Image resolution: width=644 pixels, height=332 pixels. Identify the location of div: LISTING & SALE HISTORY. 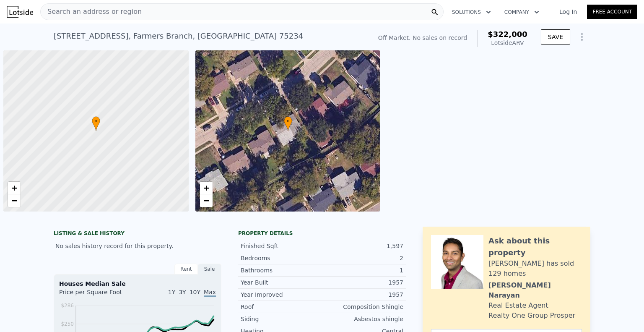
(138, 234).